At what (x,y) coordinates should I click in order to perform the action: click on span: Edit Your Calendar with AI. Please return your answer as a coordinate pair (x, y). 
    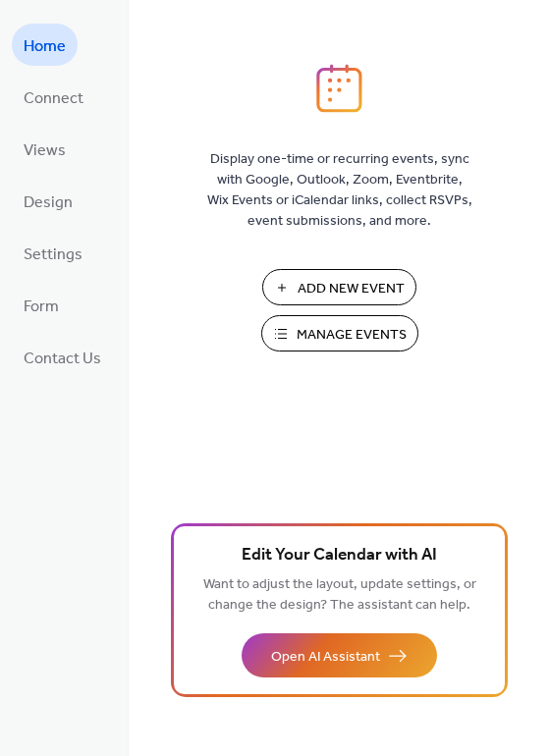
    Looking at the image, I should click on (339, 556).